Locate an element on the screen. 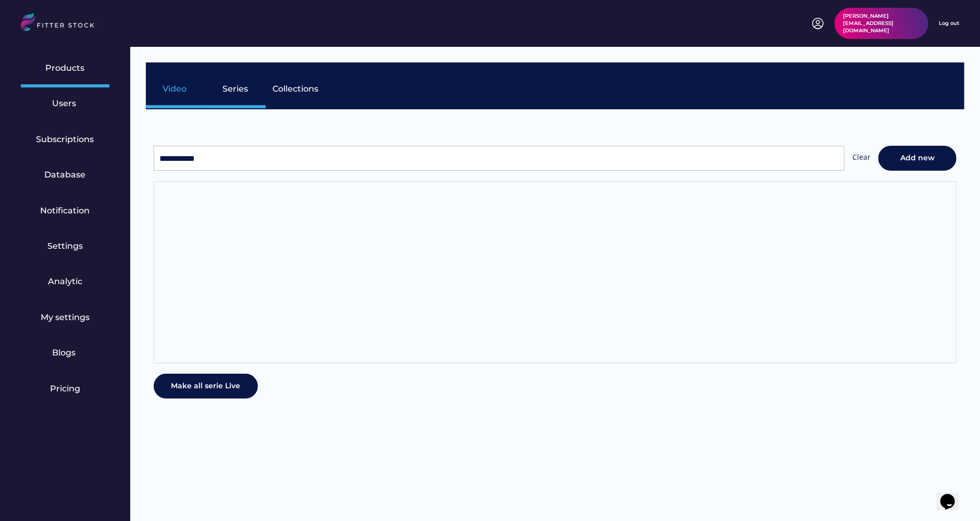 The width and height of the screenshot is (980, 521). div: Subscriptions is located at coordinates (65, 139).